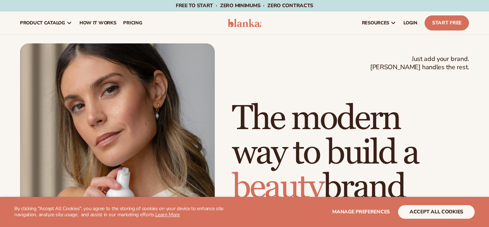 This screenshot has width=489, height=227. Describe the element at coordinates (361, 211) in the screenshot. I see `span: Manage preferences` at that location.